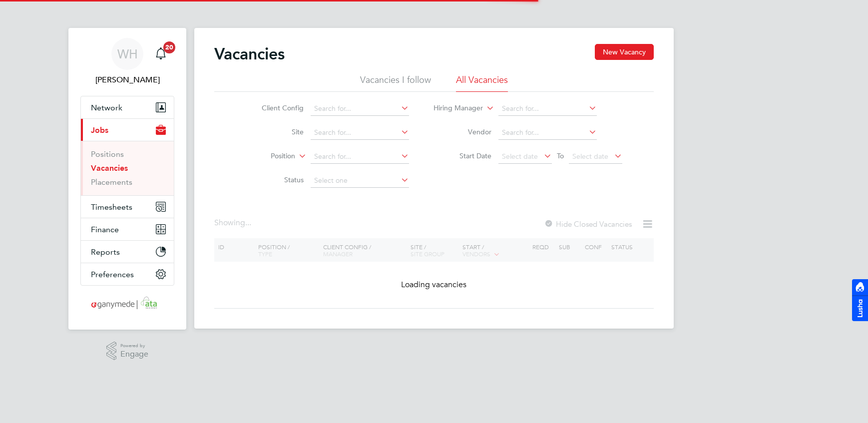  Describe the element at coordinates (249, 54) in the screenshot. I see `h2: Vacancies` at that location.